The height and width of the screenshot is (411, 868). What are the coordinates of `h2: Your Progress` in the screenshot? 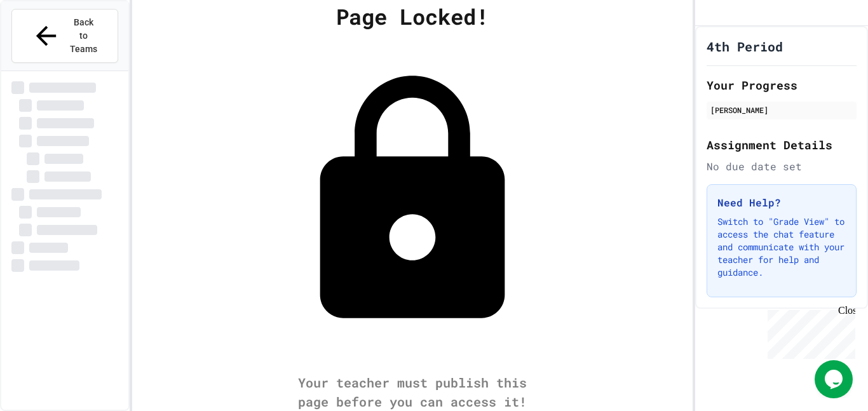 It's located at (781, 85).